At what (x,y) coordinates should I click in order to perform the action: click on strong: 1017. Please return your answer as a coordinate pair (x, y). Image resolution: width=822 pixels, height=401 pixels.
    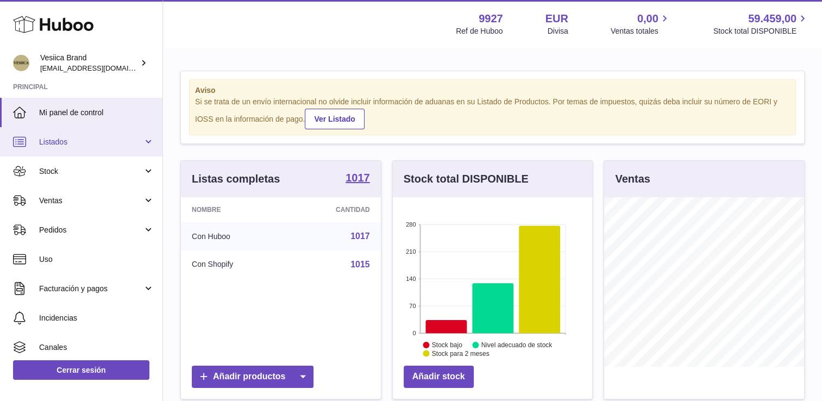
    Looking at the image, I should click on (357, 178).